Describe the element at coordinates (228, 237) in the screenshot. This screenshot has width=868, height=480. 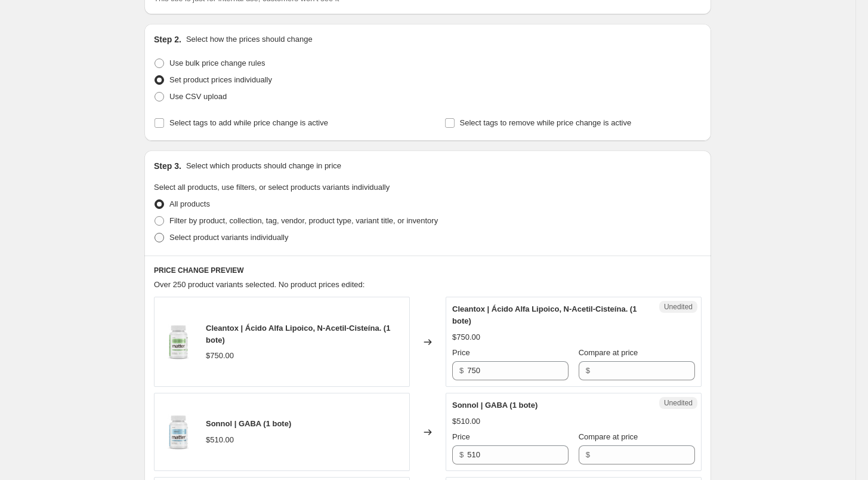
I see `span: Select product variants individually` at that location.